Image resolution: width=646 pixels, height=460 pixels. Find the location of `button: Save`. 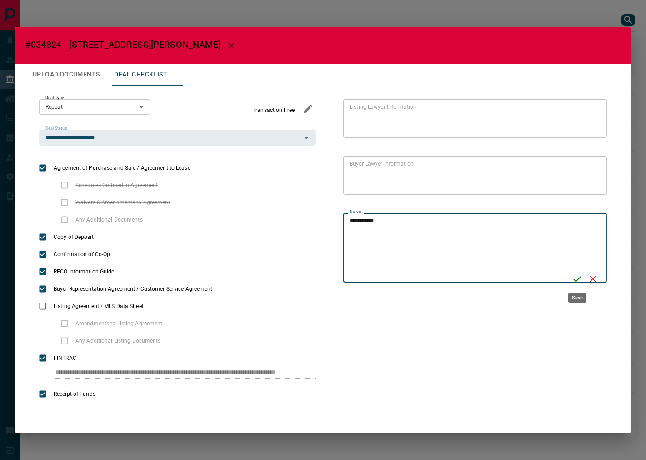

button: Save is located at coordinates (577, 279).